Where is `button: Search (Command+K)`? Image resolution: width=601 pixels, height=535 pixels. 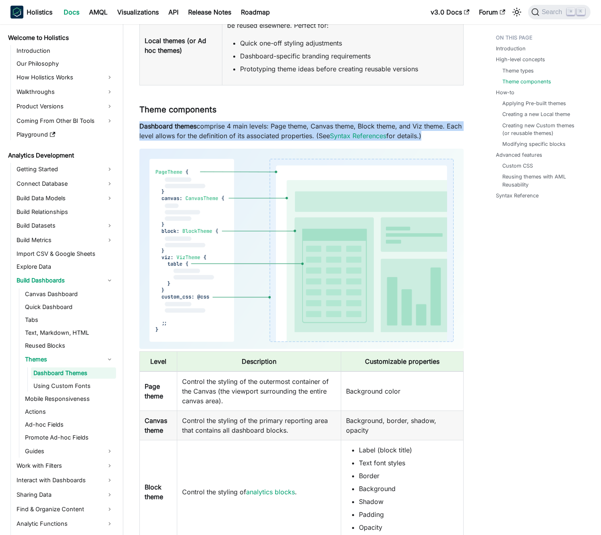 button: Search (Command+K) is located at coordinates (560, 12).